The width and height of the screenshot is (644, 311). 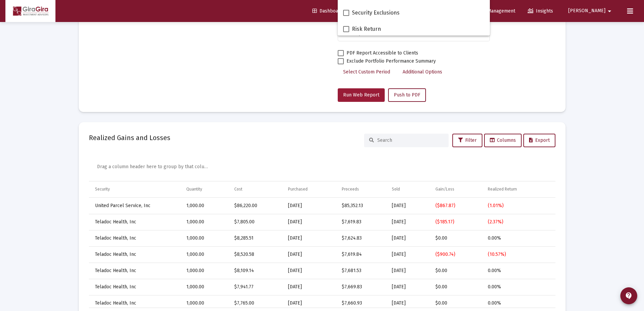 I want to click on div: Drag a column header here to group by that column, so click(x=152, y=167).